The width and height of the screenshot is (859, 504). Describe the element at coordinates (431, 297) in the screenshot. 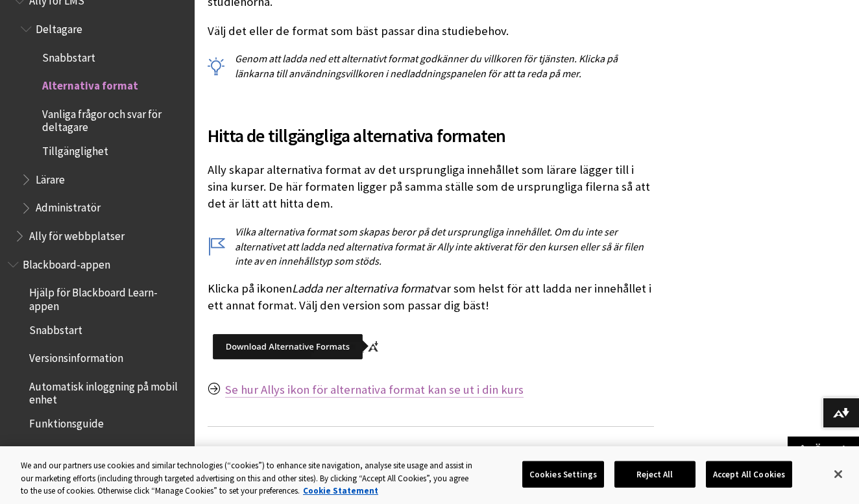

I see `p: Klicka på ikonen var som helst för att ladda ner innehållet i ett annat format. Välj den version ...` at that location.